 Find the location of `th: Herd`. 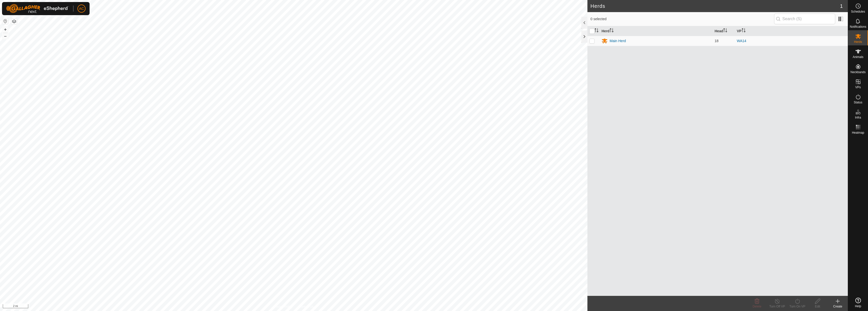

th: Herd is located at coordinates (656, 31).